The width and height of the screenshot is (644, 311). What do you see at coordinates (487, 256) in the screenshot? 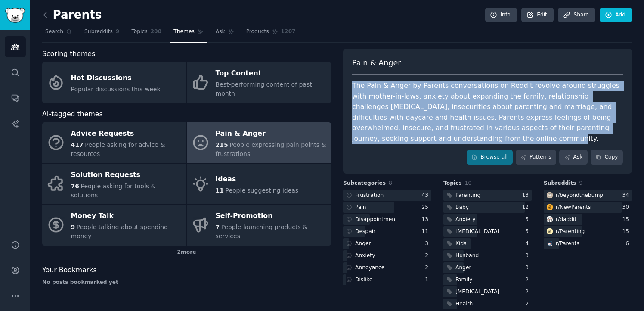
I see `a: Husband3` at bounding box center [487, 256].